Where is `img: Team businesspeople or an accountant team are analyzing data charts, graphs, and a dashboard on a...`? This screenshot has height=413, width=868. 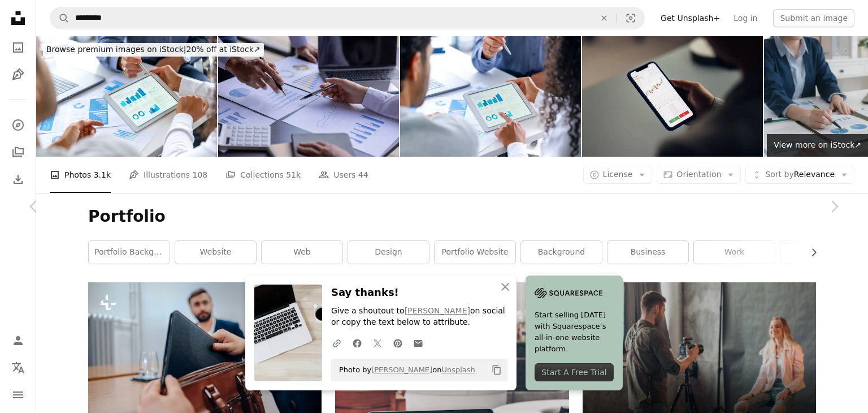 img: Team businesspeople or an accountant team are analyzing data charts, graphs, and a dashboard on a... is located at coordinates (309, 96).